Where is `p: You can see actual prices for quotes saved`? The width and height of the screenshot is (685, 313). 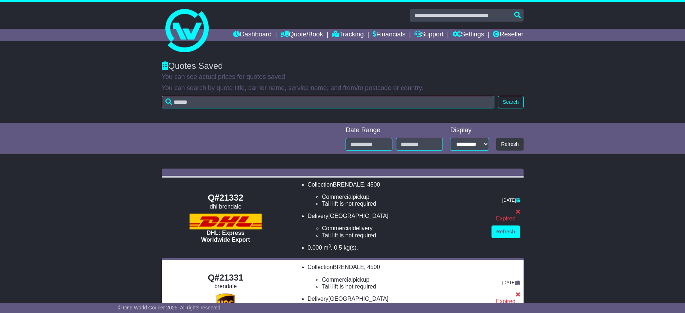 p: You can see actual prices for quotes saved is located at coordinates (343, 77).